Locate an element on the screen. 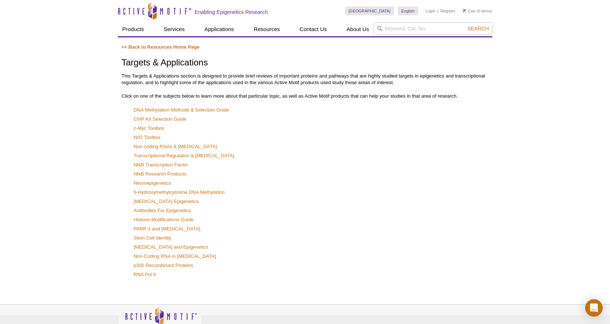 This screenshot has height=324, width=610. a: Resources is located at coordinates (267, 29).